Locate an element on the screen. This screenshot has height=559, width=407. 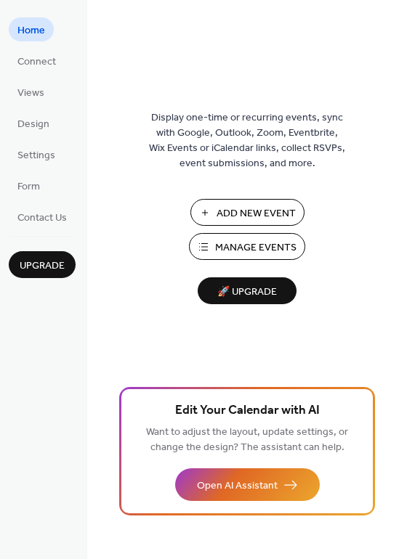
a: Form is located at coordinates (28, 185).